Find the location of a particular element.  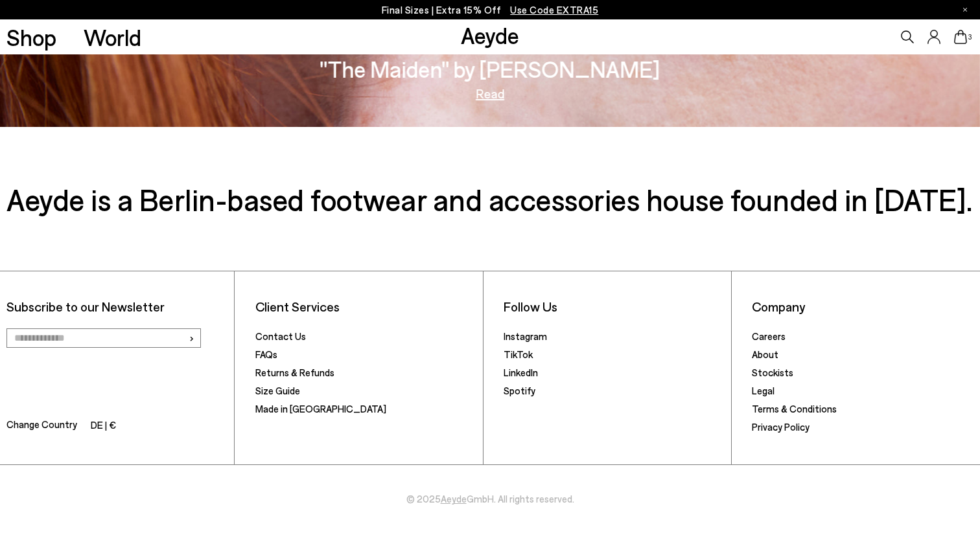

a: 3 is located at coordinates (961, 37).